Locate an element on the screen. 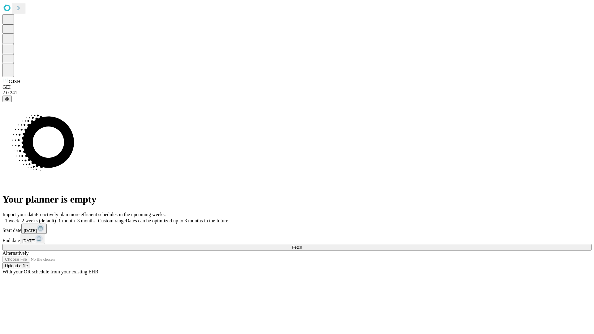 This screenshot has height=334, width=594. div: 2.0.241 is located at coordinates (297, 93).